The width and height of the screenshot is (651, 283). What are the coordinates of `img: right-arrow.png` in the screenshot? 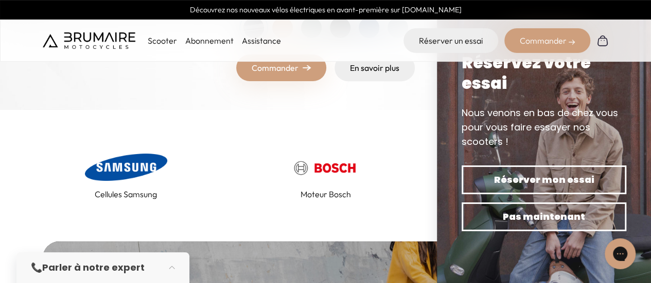 It's located at (307, 68).